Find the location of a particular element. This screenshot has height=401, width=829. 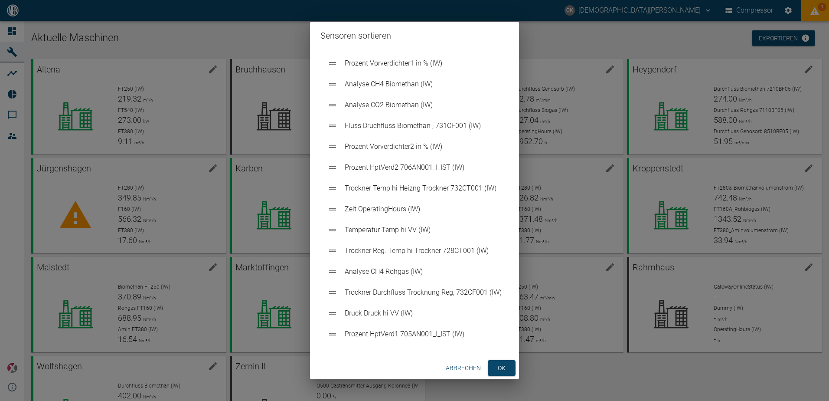

div: Fluss Druchfluss Biomethan , 731CF001 (IW) is located at coordinates (414, 126).